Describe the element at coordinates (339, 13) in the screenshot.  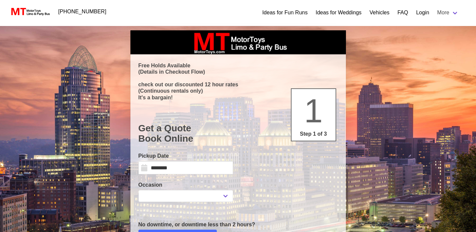
I see `a: Ideas for Weddings` at that location.